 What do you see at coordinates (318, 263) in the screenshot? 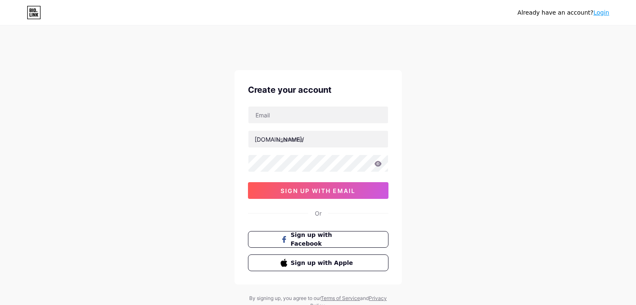
I see `a: Sign up with Apple` at bounding box center [318, 263].